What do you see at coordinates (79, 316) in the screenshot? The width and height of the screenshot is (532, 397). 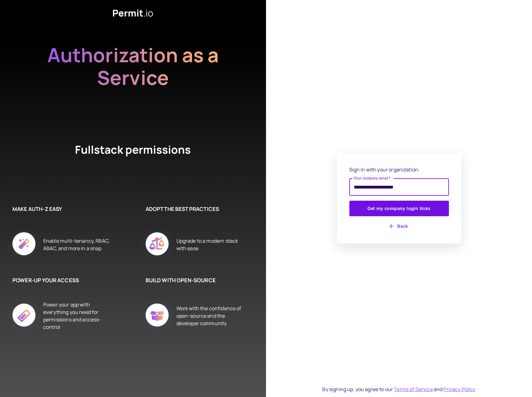 I see `div: Power your app with everything you need for permissions and access-control` at bounding box center [79, 316].